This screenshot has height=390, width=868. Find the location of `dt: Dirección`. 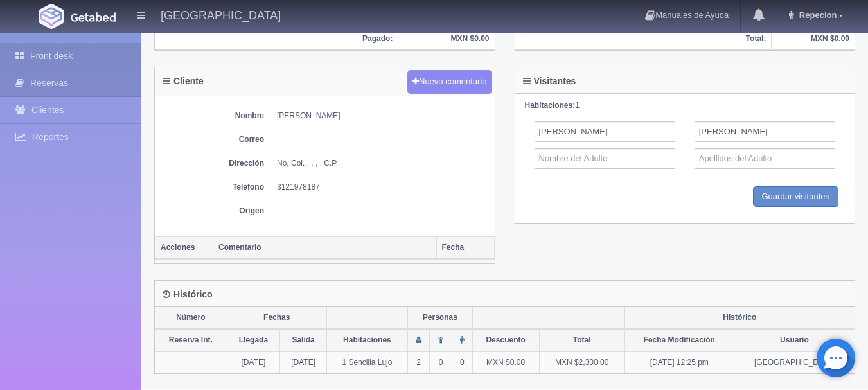

dt: Dirección is located at coordinates (213, 163).